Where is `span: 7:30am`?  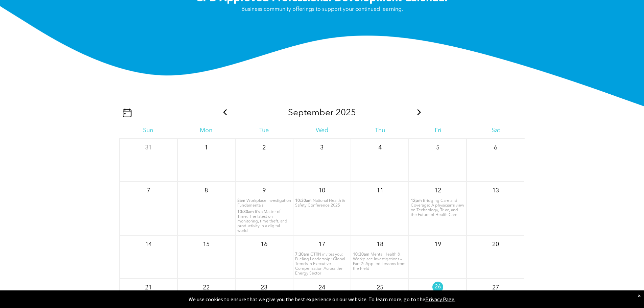 span: 7:30am is located at coordinates (302, 255).